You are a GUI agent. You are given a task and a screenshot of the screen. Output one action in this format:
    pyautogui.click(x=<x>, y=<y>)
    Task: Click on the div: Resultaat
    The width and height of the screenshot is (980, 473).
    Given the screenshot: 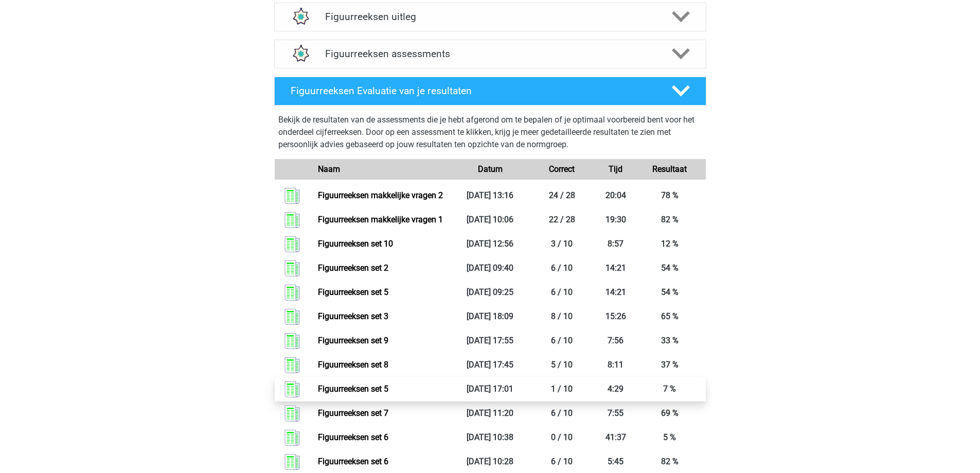 What is the action you would take?
    pyautogui.click(x=670, y=169)
    